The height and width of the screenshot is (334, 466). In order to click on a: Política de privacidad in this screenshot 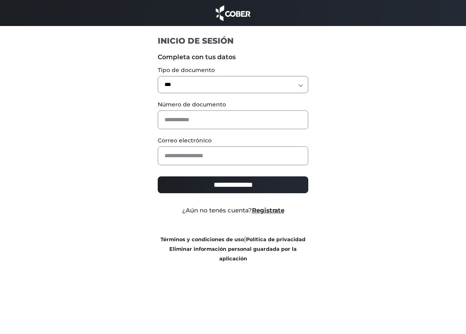, I will do `click(276, 239)`.